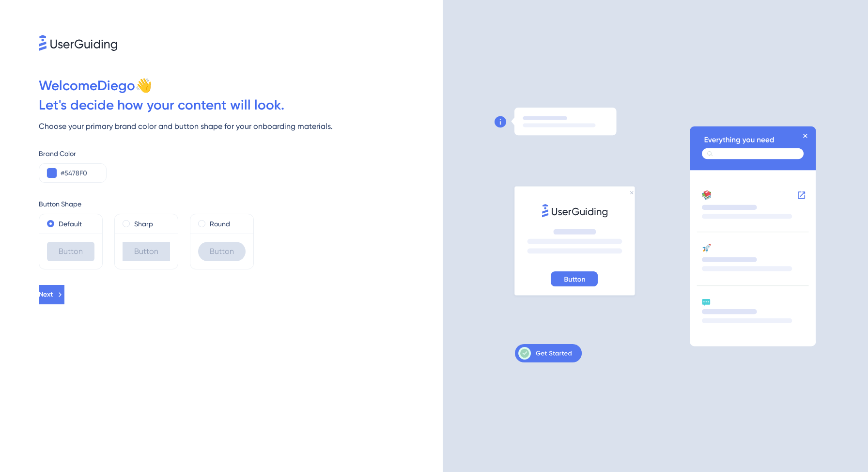 The width and height of the screenshot is (868, 472). What do you see at coordinates (70, 224) in the screenshot?
I see `label: Default` at bounding box center [70, 224].